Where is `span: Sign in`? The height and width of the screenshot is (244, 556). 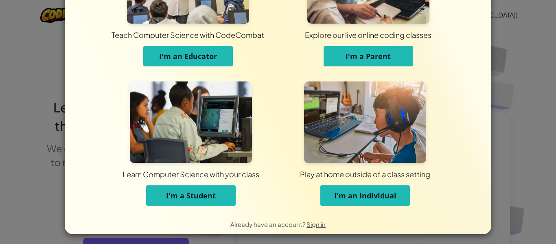
span: Sign in is located at coordinates (316, 224).